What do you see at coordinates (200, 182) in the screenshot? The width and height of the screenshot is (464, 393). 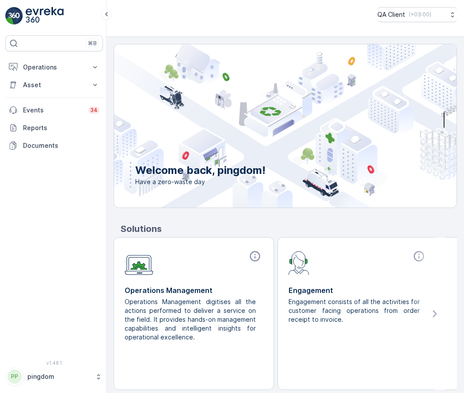 I see `span: Have a zero-waste day` at bounding box center [200, 182].